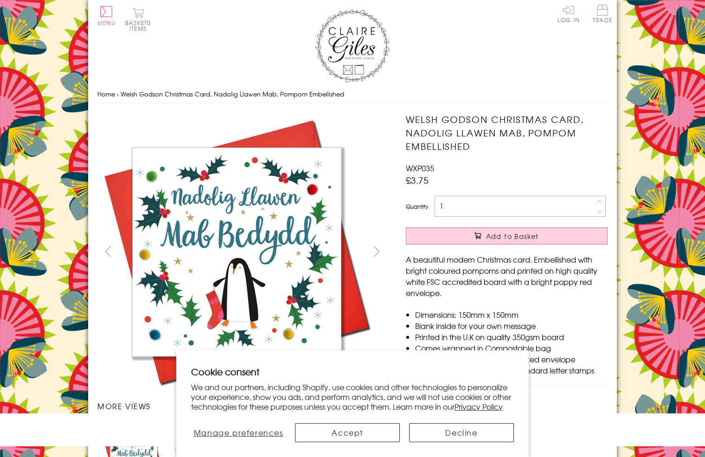 Image resolution: width=705 pixels, height=457 pixels. What do you see at coordinates (232, 94) in the screenshot?
I see `span: Welsh Godson Christmas Card, Nadolig Llawen Mab, Pompom Embellished` at bounding box center [232, 94].